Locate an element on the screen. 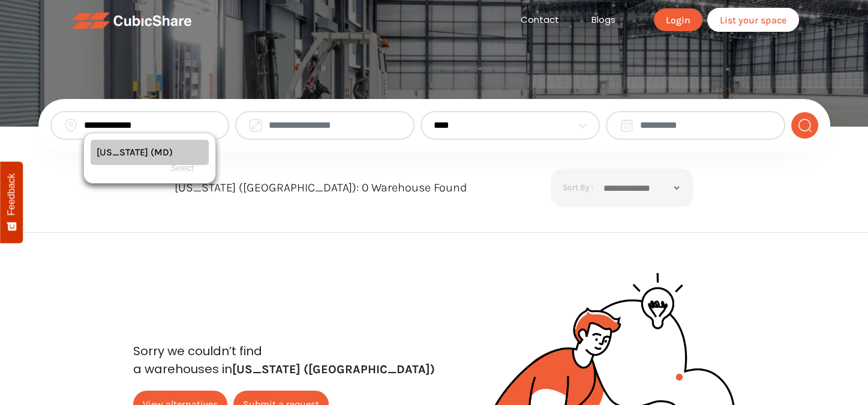  a: List your space is located at coordinates (753, 20).